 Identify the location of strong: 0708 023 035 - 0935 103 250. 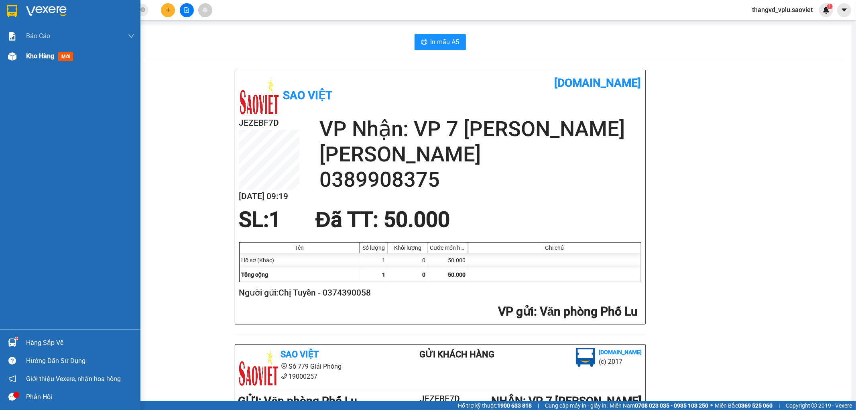
(671, 405).